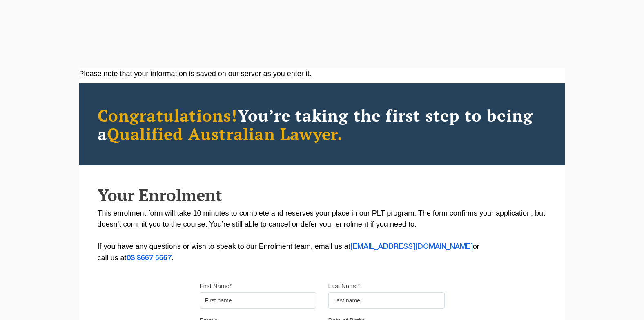  What do you see at coordinates (167, 115) in the screenshot?
I see `span: Congratulations!` at bounding box center [167, 115].